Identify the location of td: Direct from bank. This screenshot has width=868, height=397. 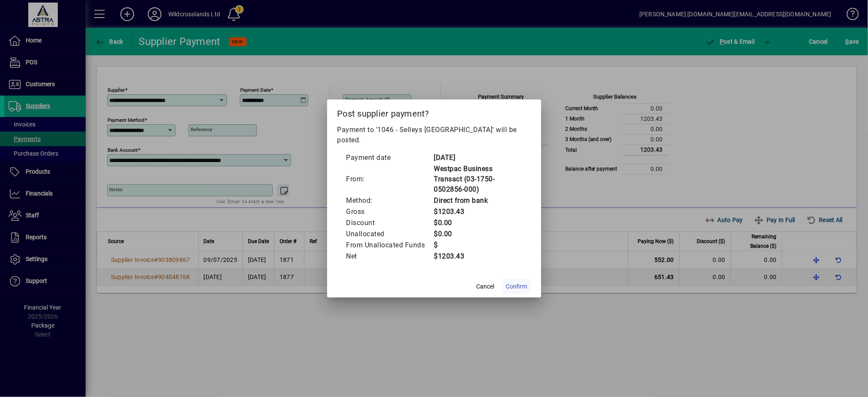
(478, 200).